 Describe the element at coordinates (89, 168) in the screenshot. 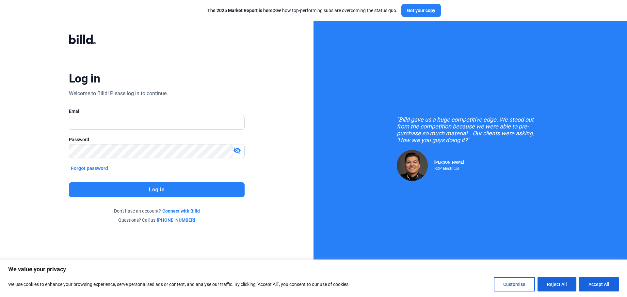

I see `button: Forgot password` at that location.